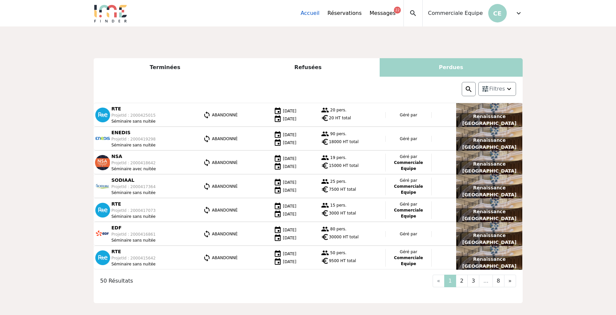  Describe the element at coordinates (338, 110) in the screenshot. I see `span: 20 pers.` at that location.